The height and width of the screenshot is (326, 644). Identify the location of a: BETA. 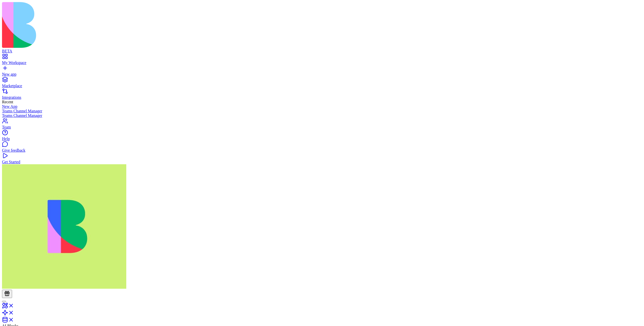
(322, 49).